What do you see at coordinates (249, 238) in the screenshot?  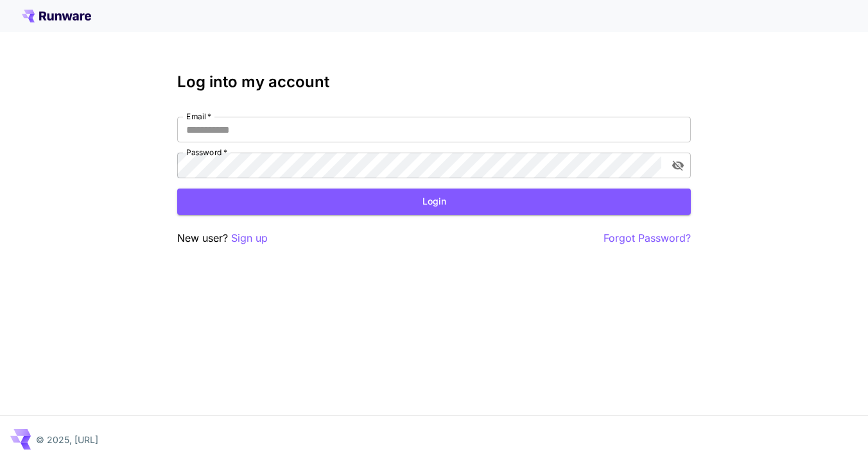 I see `p: Sign up` at bounding box center [249, 238].